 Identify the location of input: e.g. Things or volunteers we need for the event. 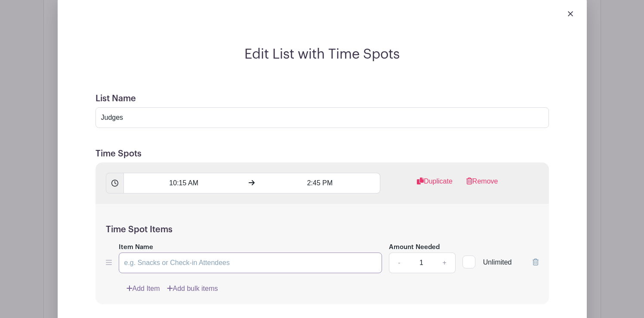
(322, 118).